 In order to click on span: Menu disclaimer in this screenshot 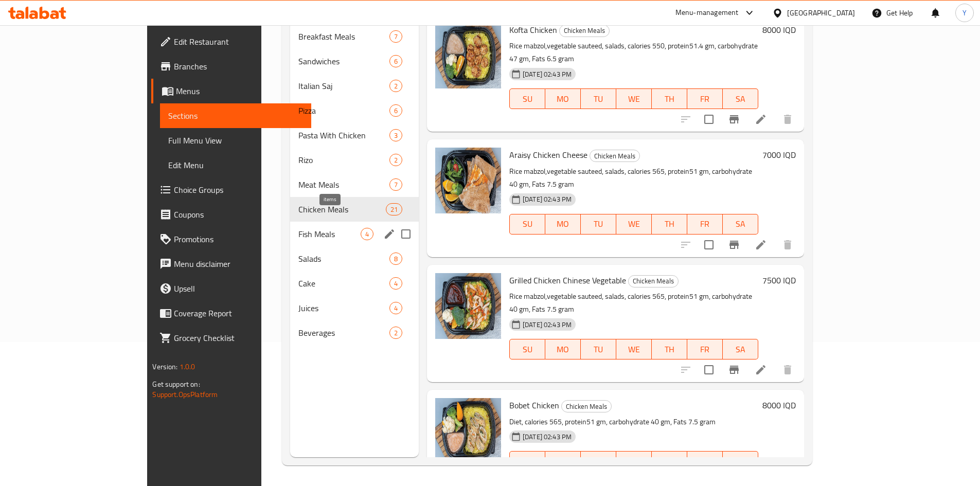, I will do `click(238, 264)`.